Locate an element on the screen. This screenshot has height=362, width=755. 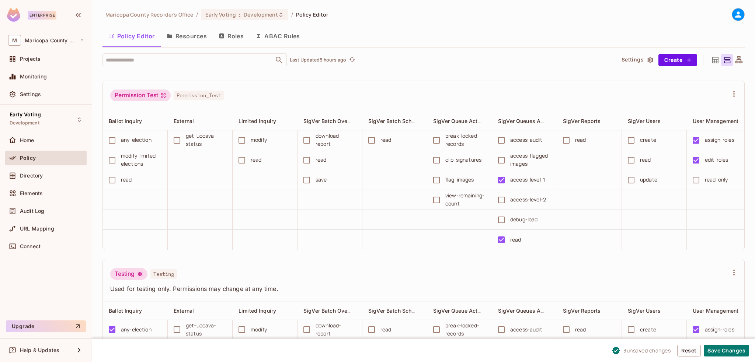
div: view-remaining-count is located at coordinates (466, 200).